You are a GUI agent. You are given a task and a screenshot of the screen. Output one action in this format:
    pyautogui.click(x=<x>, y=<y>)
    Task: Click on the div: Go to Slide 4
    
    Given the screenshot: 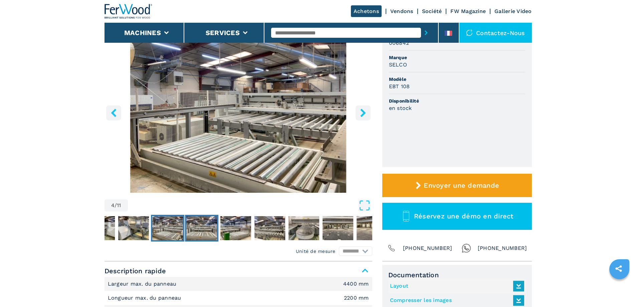 What is the action you would take?
    pyautogui.click(x=238, y=112)
    